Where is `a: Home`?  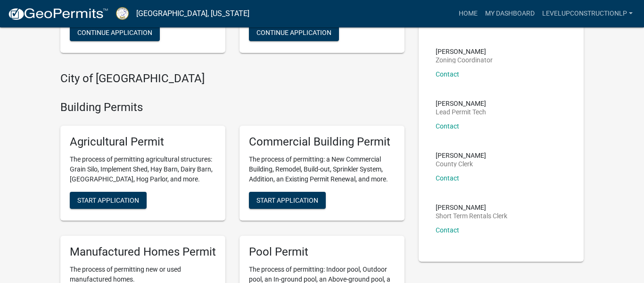 a: Home is located at coordinates (468, 14).